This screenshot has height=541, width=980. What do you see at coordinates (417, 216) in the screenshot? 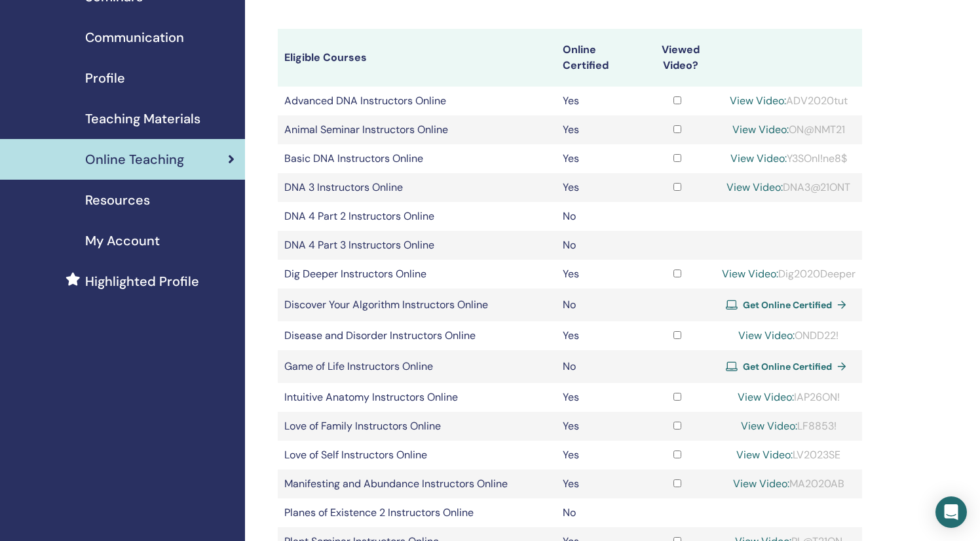
I see `td: DNA 4 Part 2 Instructors Online` at bounding box center [417, 216].